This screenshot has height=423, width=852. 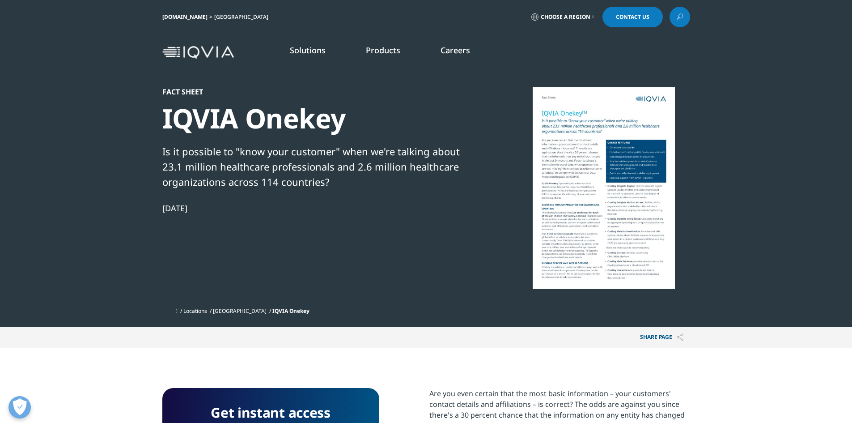 I want to click on a: Contact Us, so click(x=633, y=17).